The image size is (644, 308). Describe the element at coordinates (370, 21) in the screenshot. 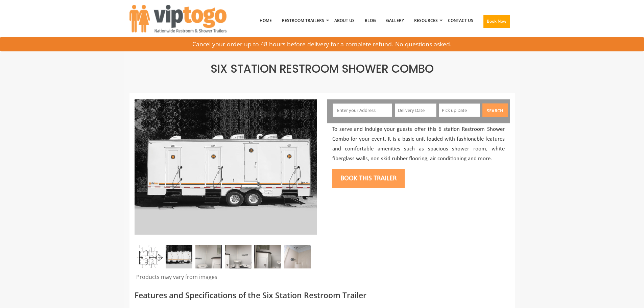

I see `a: Blog` at that location.